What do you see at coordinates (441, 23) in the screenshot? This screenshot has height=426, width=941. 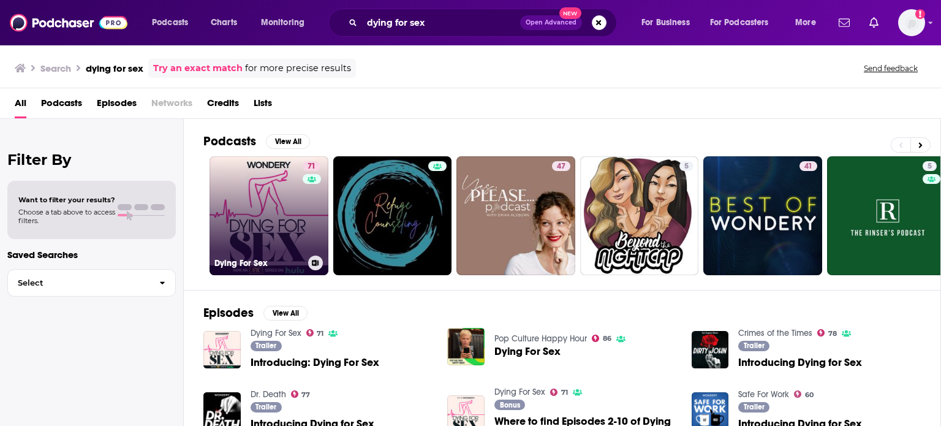 I see `input: Search podcasts, credits, & more...` at bounding box center [441, 23].